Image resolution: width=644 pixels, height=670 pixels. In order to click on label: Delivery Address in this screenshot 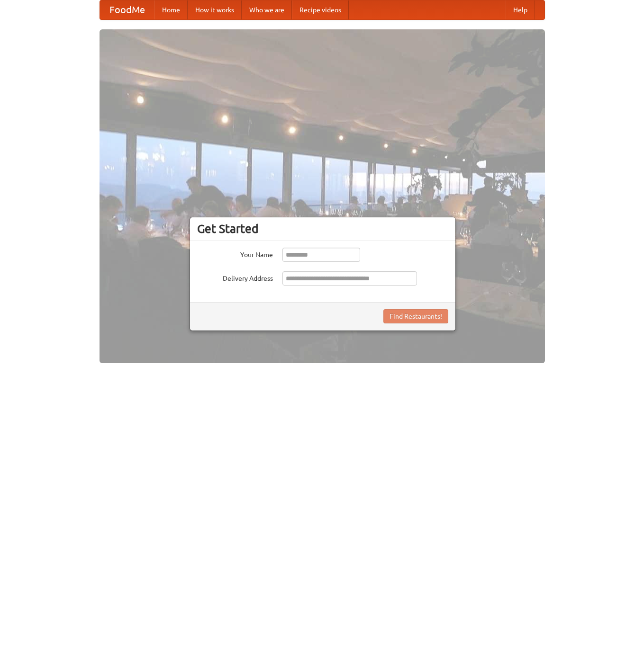, I will do `click(235, 277)`.